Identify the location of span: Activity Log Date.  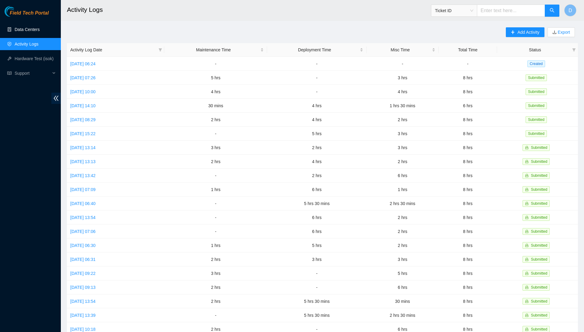
(113, 50).